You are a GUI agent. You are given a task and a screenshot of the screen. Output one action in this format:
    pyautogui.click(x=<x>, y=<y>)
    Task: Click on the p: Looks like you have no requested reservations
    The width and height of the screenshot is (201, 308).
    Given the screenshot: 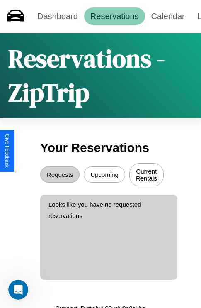 What is the action you would take?
    pyautogui.click(x=109, y=210)
    